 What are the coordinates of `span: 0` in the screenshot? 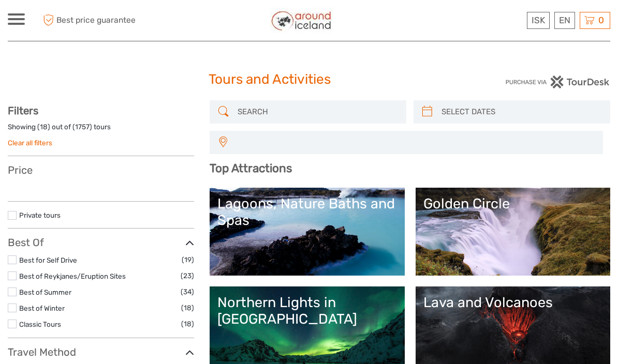 It's located at (601, 20).